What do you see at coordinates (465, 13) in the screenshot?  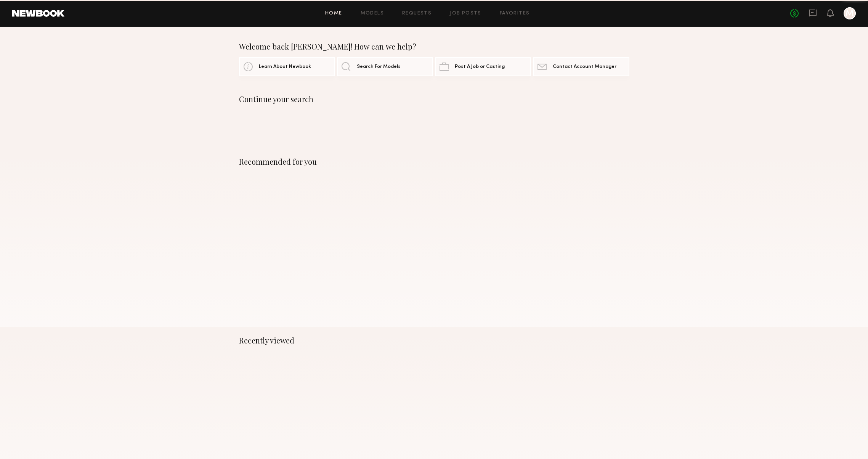 I see `a: Job Posts` at bounding box center [465, 13].